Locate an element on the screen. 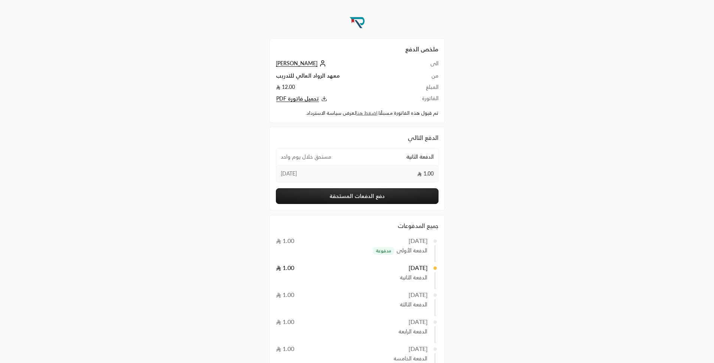 Image resolution: width=714 pixels, height=363 pixels. span: الدفعة الرابعة is located at coordinates (413, 331).